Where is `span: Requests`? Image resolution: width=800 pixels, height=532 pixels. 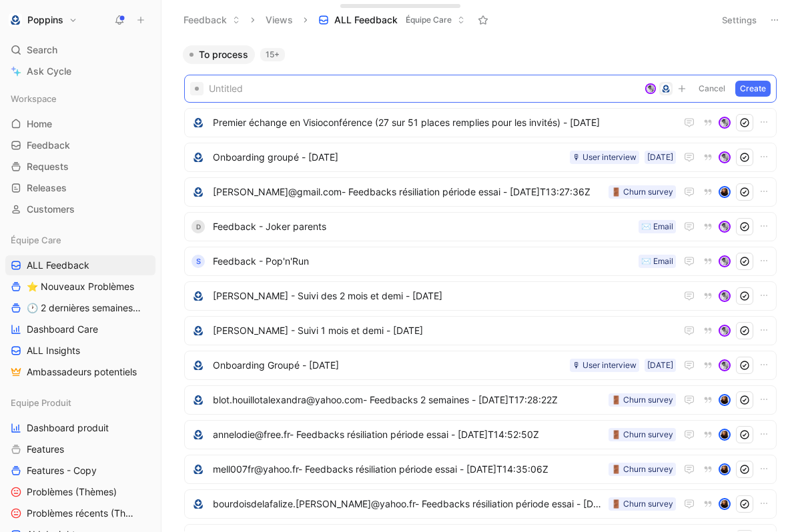
span: Requests is located at coordinates (47, 167).